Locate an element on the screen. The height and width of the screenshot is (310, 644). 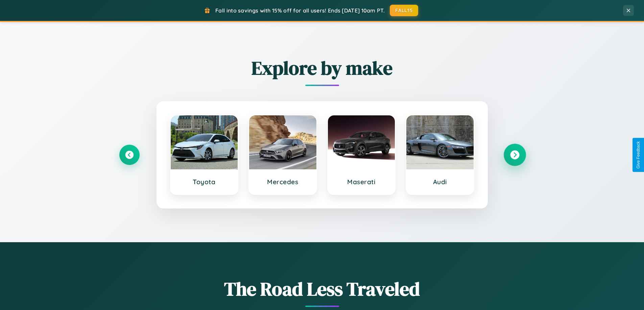
button: FALL15 is located at coordinates (404, 11).